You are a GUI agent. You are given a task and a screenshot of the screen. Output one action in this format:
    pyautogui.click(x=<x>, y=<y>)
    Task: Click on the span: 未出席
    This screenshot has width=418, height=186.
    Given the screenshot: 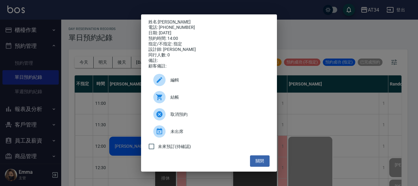 What is the action you would take?
    pyautogui.click(x=218, y=131)
    